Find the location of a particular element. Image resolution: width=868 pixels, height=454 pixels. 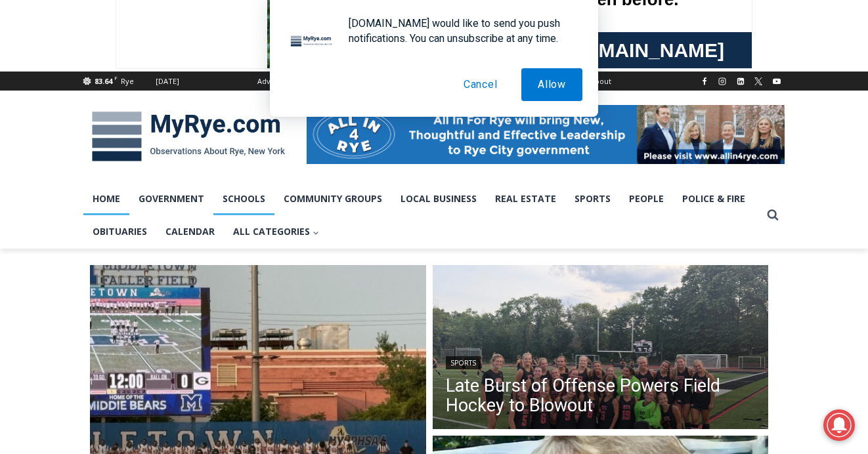

button: Cancel is located at coordinates (481, 85).